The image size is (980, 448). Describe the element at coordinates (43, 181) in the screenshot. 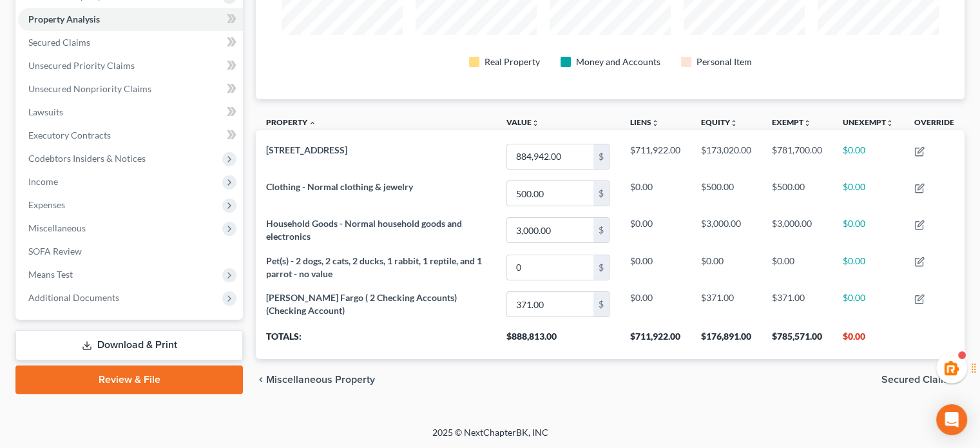

I see `span: Income` at that location.